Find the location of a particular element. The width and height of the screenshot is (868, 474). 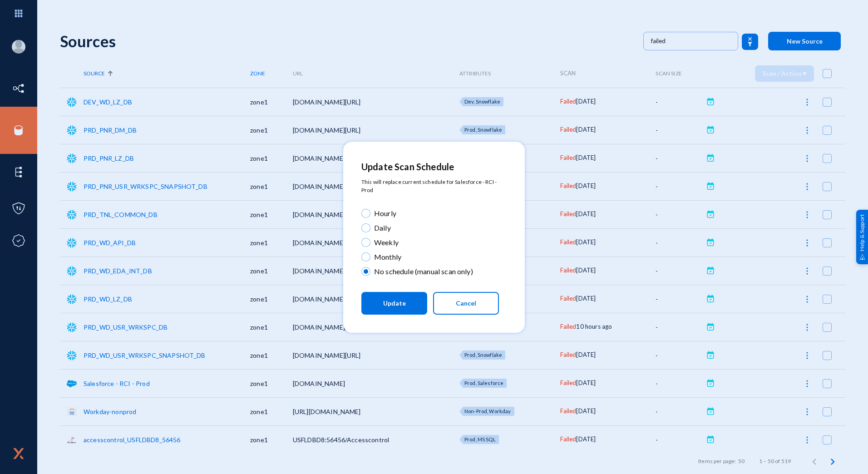

span: Weekly is located at coordinates (384, 243).